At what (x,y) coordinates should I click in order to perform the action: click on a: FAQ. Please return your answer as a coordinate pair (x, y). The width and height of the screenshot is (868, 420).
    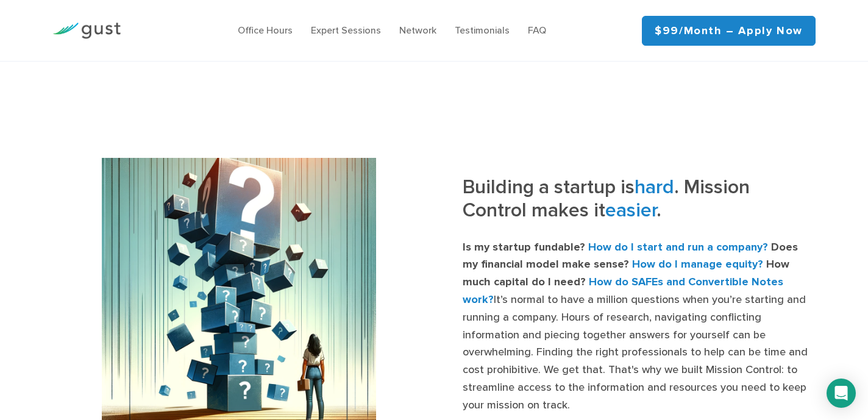
    Looking at the image, I should click on (537, 30).